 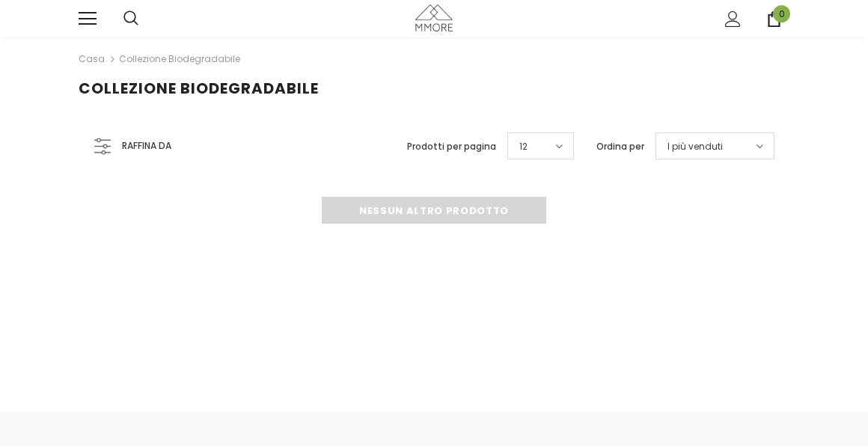 I want to click on img: Casi MMORE, so click(x=434, y=17).